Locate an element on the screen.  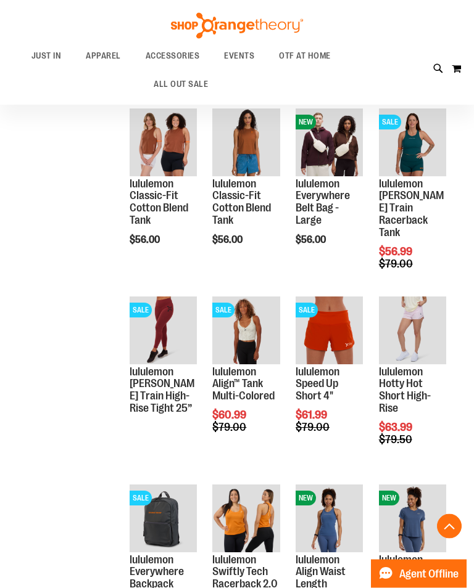
span: $63.99 is located at coordinates (396, 428).